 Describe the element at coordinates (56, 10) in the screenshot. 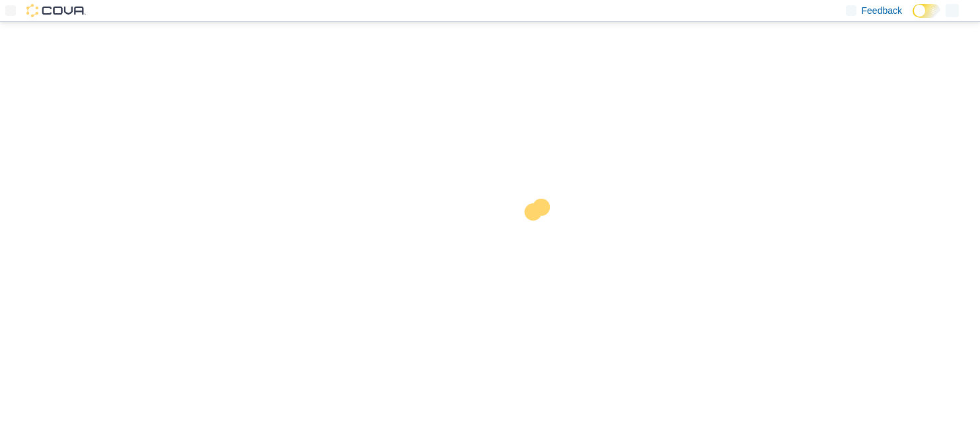

I see `img: Cova` at that location.